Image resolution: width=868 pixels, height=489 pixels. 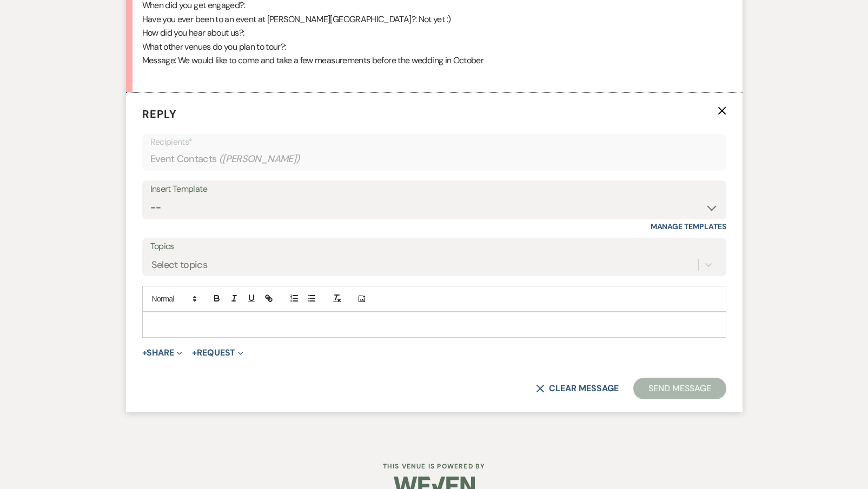 I want to click on div: Select topics, so click(x=180, y=264).